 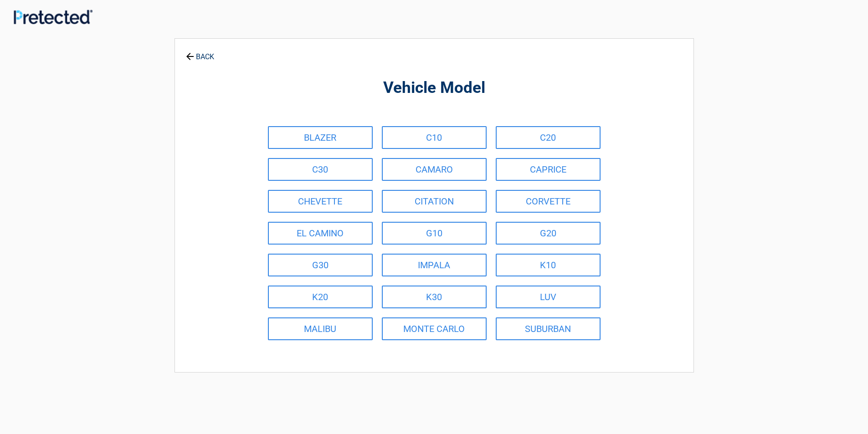 I want to click on a: CHEVETTE, so click(x=320, y=202).